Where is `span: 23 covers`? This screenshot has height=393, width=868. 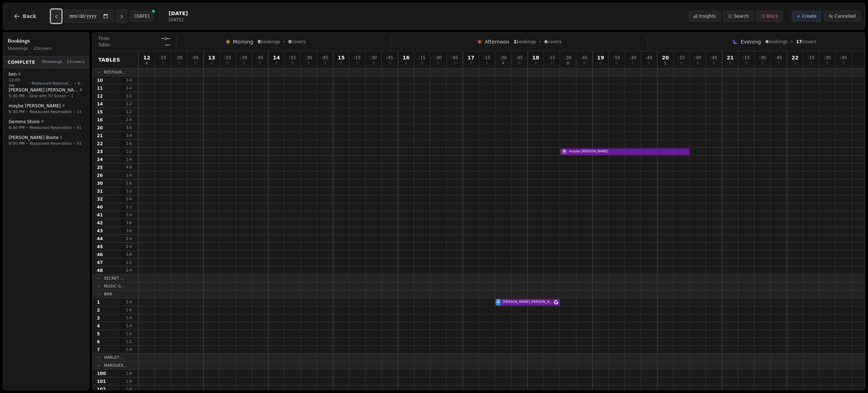
span: 23 covers is located at coordinates (43, 49).